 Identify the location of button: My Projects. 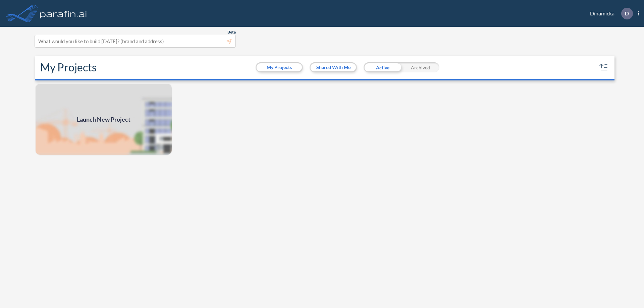
(279, 67).